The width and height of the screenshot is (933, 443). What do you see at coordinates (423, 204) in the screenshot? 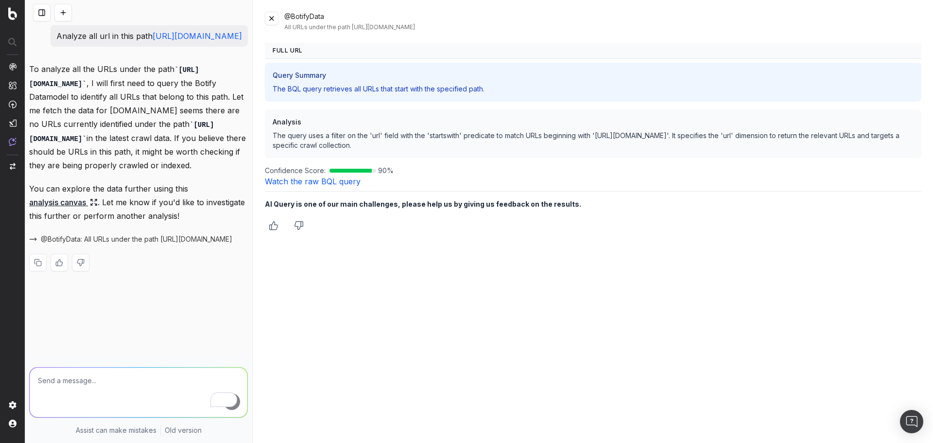
I see `b: AI Query is one of our main challenges, please help us by giving us feedback on the results.` at bounding box center [423, 204].